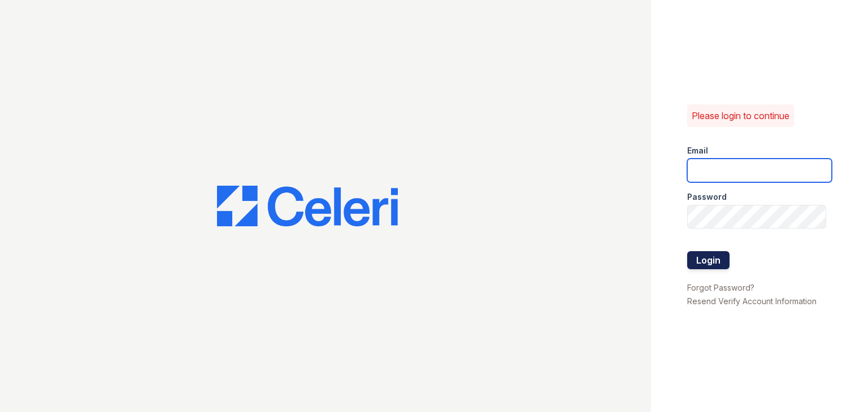 This screenshot has height=412, width=868. Describe the element at coordinates (708, 260) in the screenshot. I see `button: Login` at that location.